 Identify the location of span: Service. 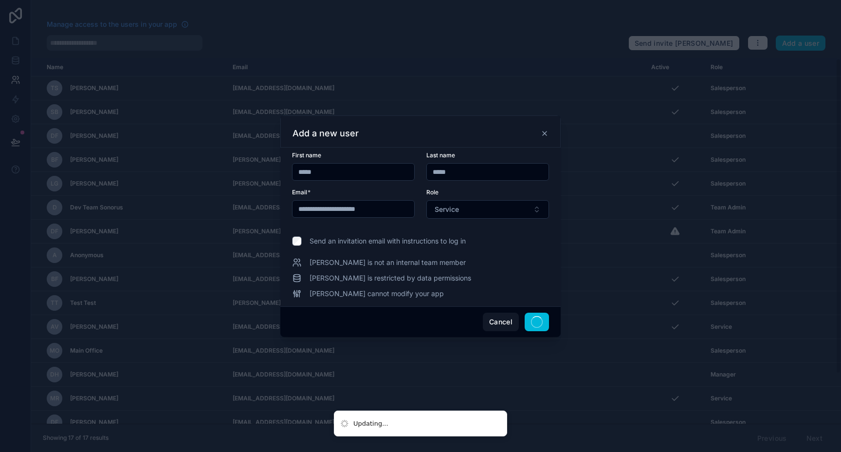
(447, 209).